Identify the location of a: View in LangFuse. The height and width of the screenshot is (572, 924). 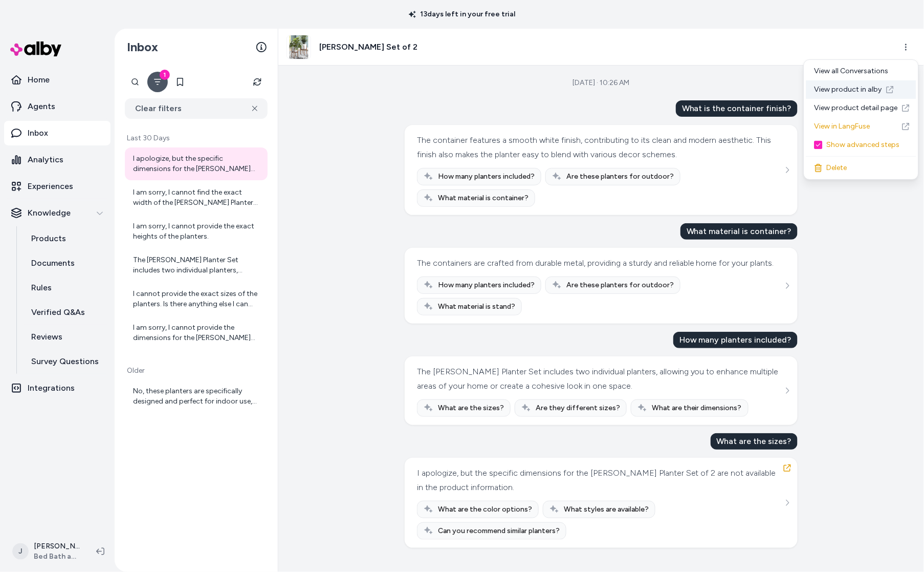
(862, 126).